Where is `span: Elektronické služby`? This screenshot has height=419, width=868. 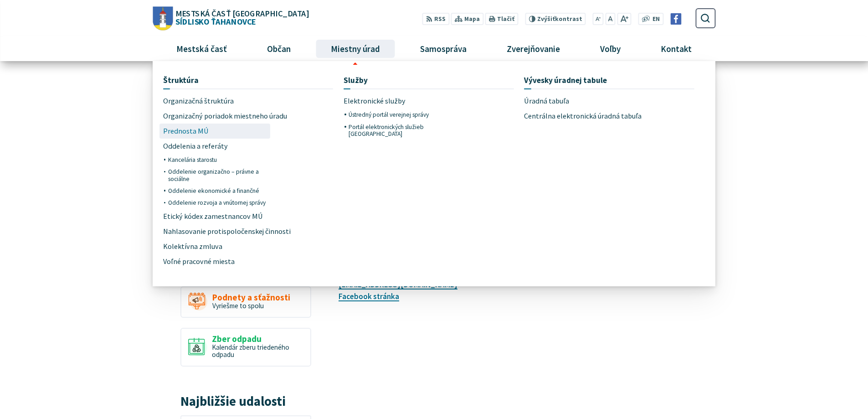
span: Elektronické služby is located at coordinates (375, 101).